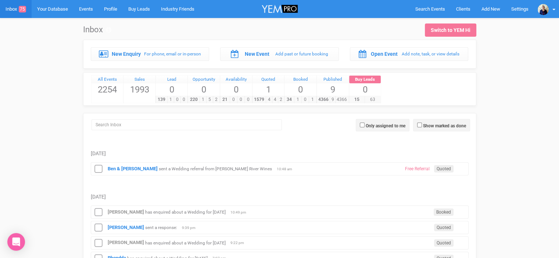 Image resolution: width=559 pixels, height=258 pixels. I want to click on small: For phone, email or in-person, so click(172, 54).